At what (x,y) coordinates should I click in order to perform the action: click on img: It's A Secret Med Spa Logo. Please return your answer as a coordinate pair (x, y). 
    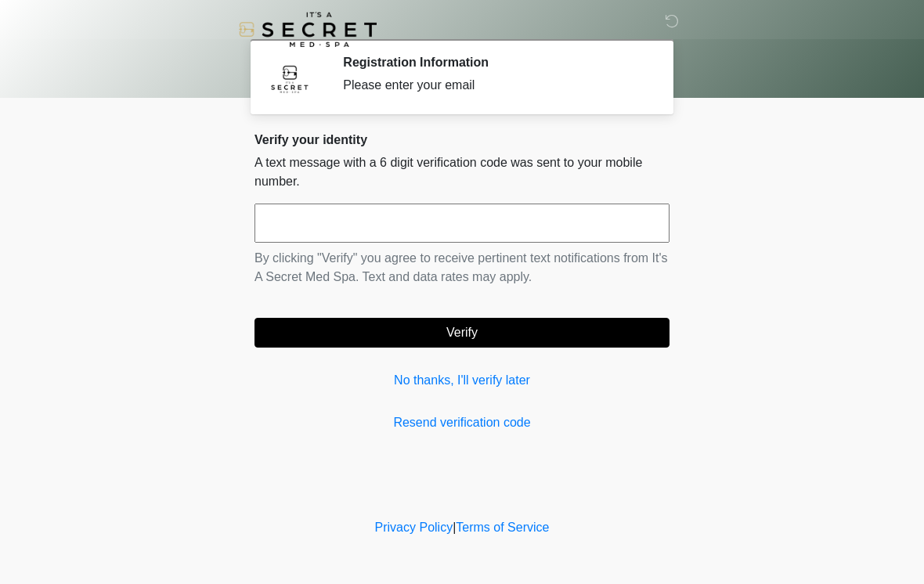
    Looking at the image, I should click on (308, 29).